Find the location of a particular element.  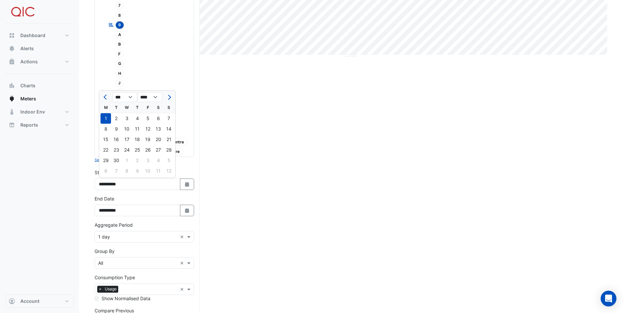

button: Meters is located at coordinates (39, 99).